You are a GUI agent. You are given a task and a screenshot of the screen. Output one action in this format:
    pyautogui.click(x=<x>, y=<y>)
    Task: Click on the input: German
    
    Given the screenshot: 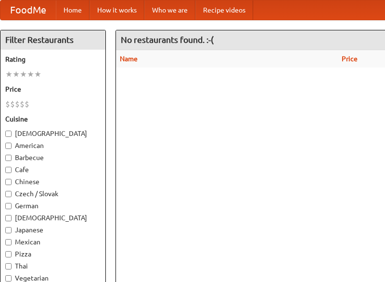 What is the action you would take?
    pyautogui.click(x=8, y=206)
    